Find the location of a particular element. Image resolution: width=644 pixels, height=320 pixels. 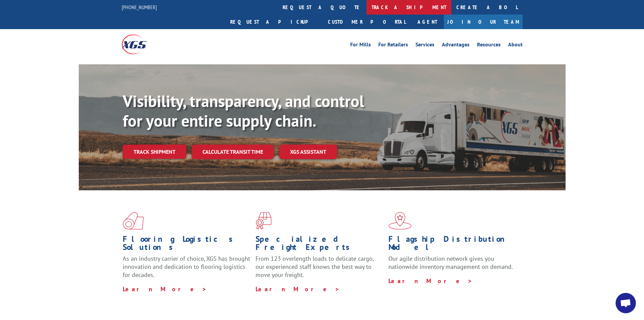

a: Services is located at coordinates (425, 46).